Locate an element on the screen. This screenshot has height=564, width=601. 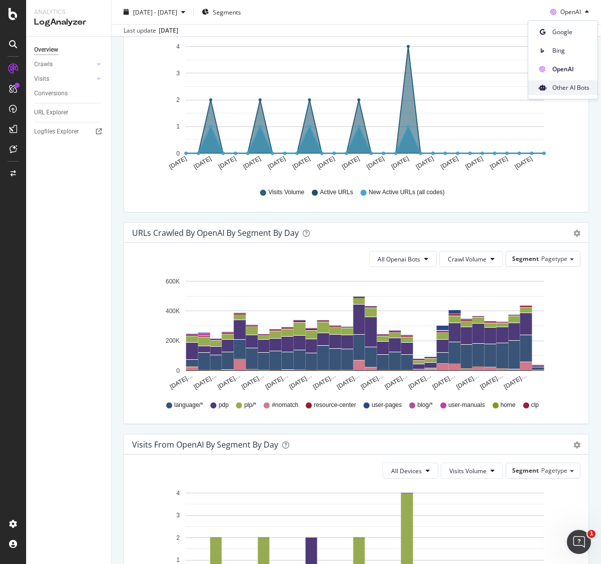
span: Google is located at coordinates (571, 32).